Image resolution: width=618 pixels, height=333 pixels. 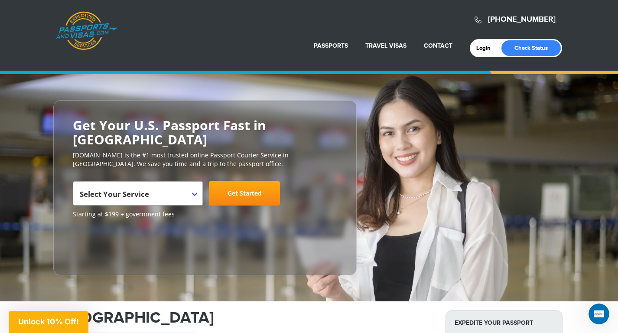 I want to click on span: Starting at $199 + government fees, so click(x=205, y=214).